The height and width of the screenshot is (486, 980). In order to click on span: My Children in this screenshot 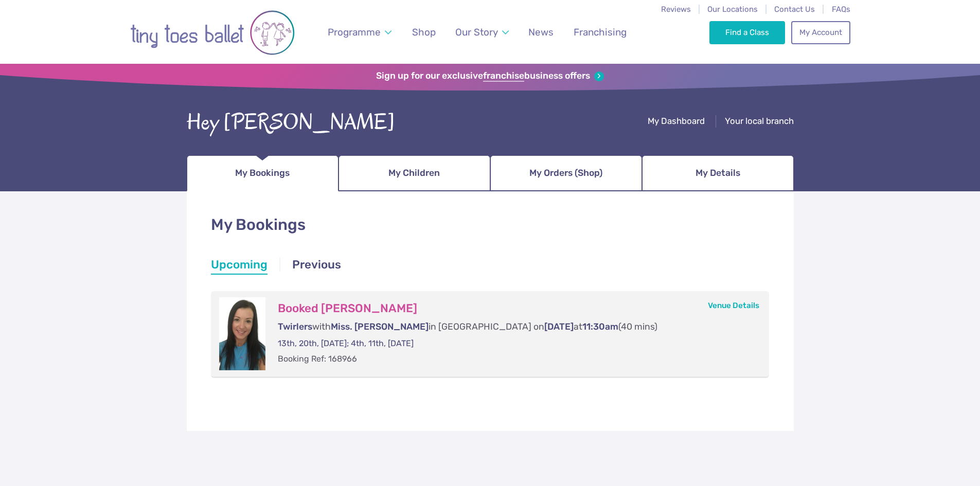, I will do `click(414, 172)`.